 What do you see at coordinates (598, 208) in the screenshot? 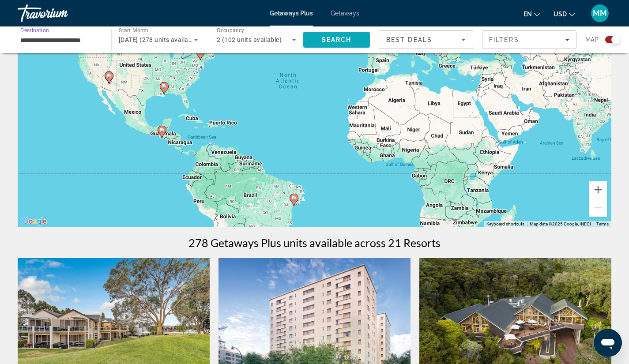
I see `button: Zoom out` at bounding box center [598, 208].